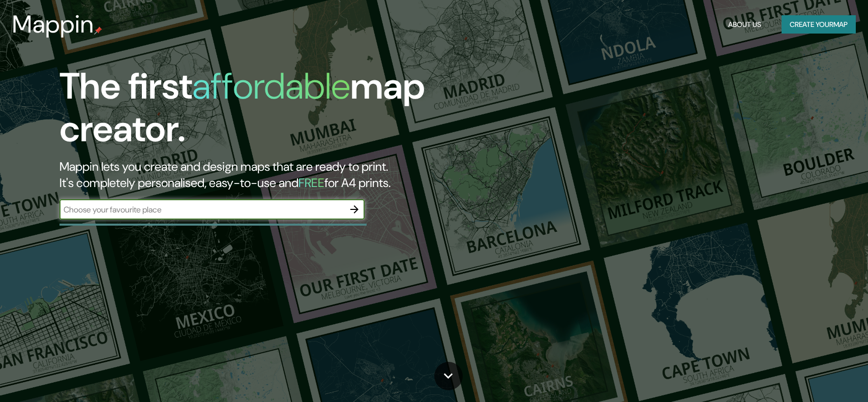 Image resolution: width=868 pixels, height=402 pixels. Describe the element at coordinates (276, 111) in the screenshot. I see `h1: The first map creator.` at that location.